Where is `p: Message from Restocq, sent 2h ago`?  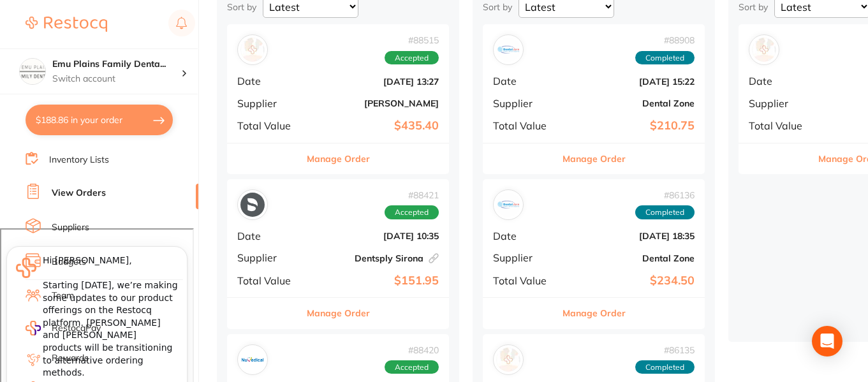
p: Message from Restocq, sent 2h ago is located at coordinates (109, 227).